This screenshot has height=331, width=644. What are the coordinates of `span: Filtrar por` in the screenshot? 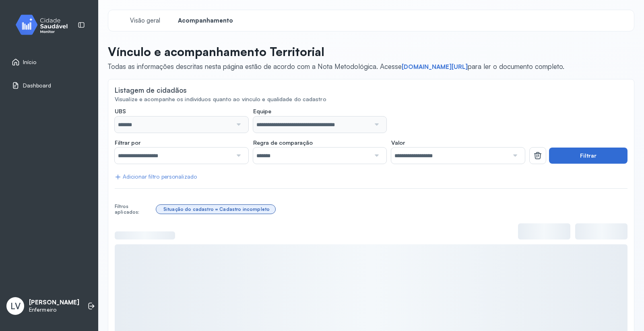 It's located at (127, 142).